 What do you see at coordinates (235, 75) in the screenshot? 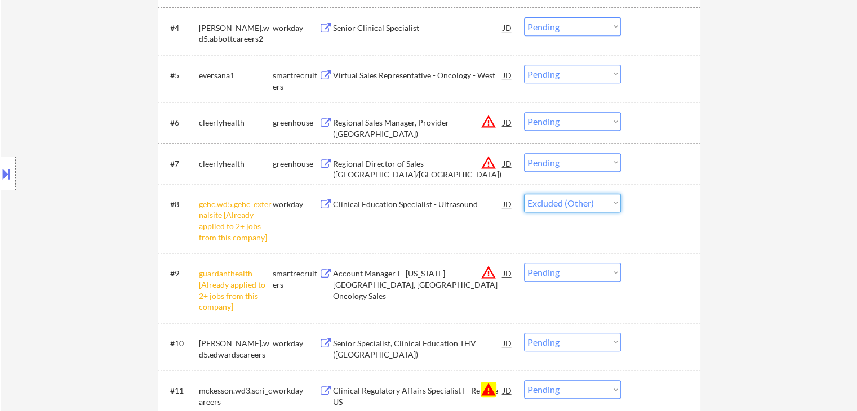
I see `div: eversana1` at bounding box center [235, 75].